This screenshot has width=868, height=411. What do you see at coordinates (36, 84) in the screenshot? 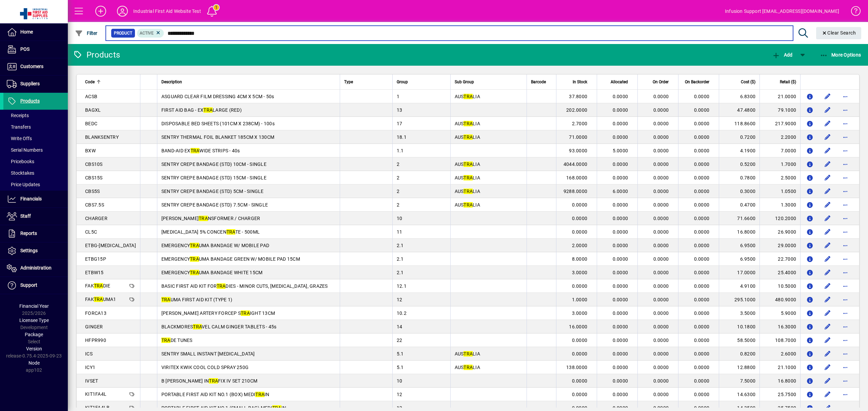
I see `a: Suppliers` at bounding box center [36, 84].